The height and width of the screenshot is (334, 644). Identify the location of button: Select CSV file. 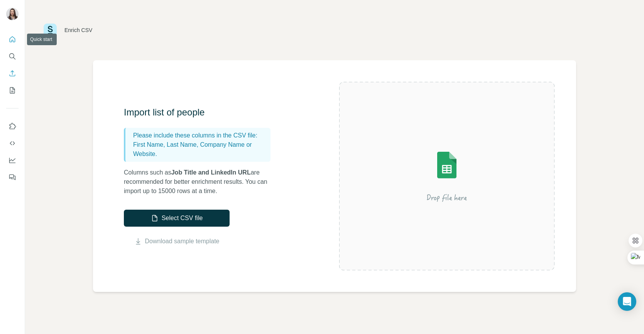
(177, 218).